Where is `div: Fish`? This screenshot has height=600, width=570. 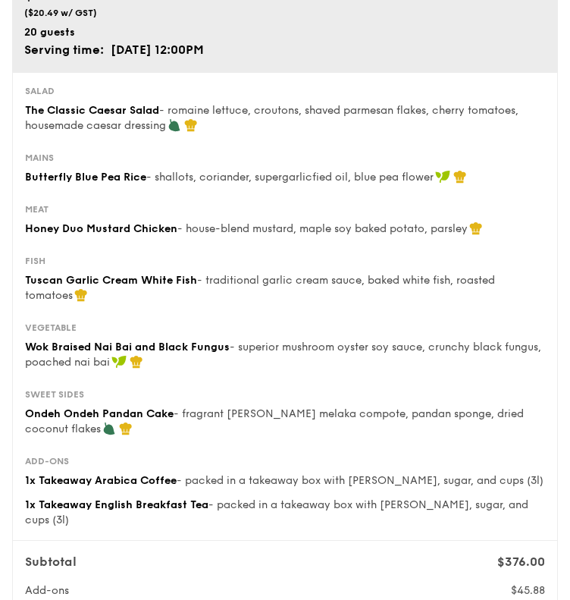 div: Fish is located at coordinates (285, 261).